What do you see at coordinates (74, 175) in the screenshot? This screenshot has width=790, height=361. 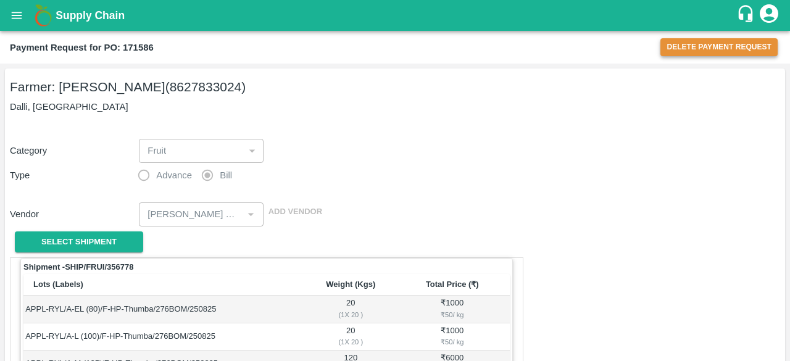 I see `p: Type` at bounding box center [74, 175].